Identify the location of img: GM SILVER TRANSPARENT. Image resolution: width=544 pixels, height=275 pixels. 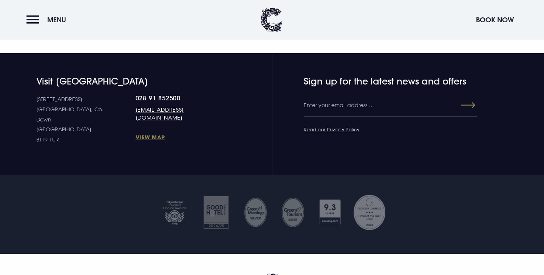
(293, 213).